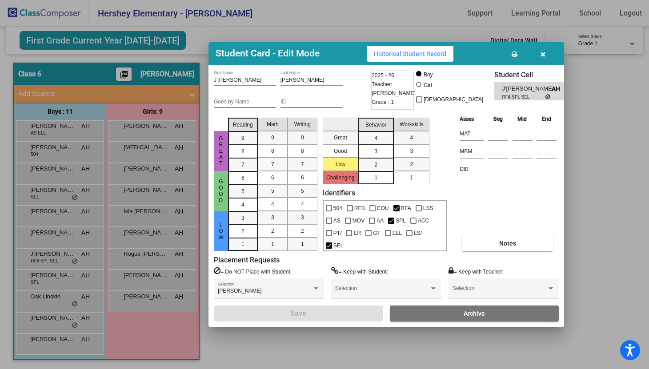 The image size is (649, 369). What do you see at coordinates (533, 75) in the screenshot?
I see `h3: Student Cell` at bounding box center [533, 75].